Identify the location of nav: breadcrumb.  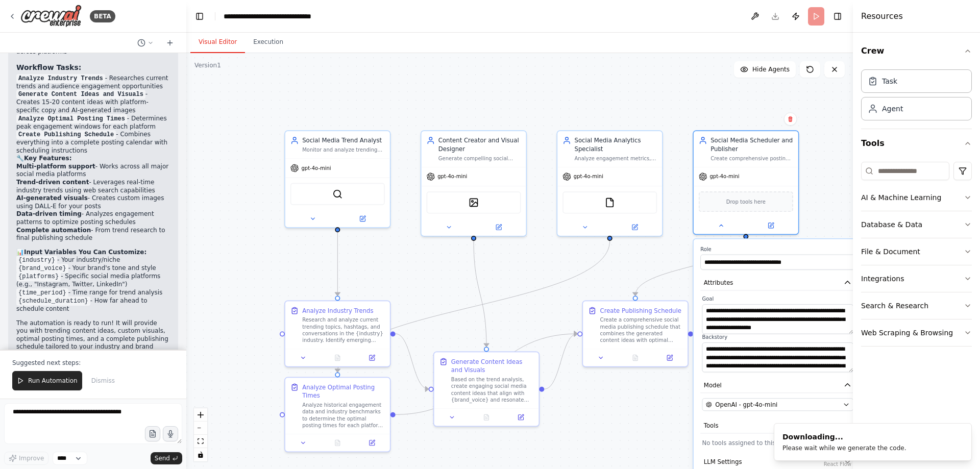
(281, 17).